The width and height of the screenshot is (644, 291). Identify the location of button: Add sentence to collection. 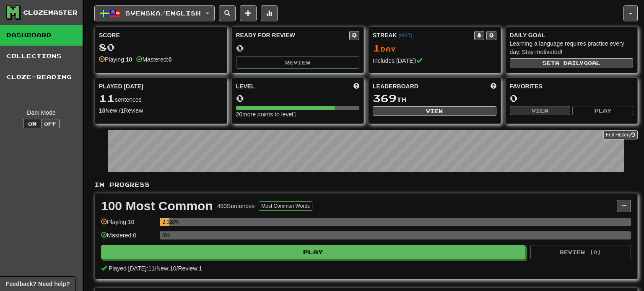
(248, 14).